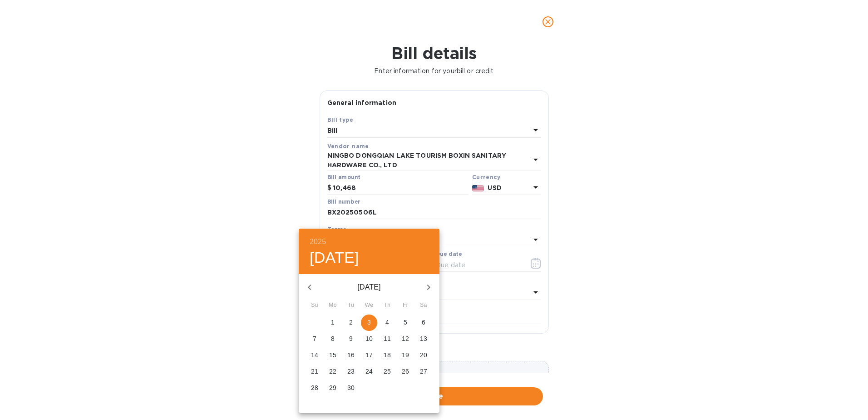 The image size is (868, 420). Describe the element at coordinates (351, 338) in the screenshot. I see `p: 9` at that location.